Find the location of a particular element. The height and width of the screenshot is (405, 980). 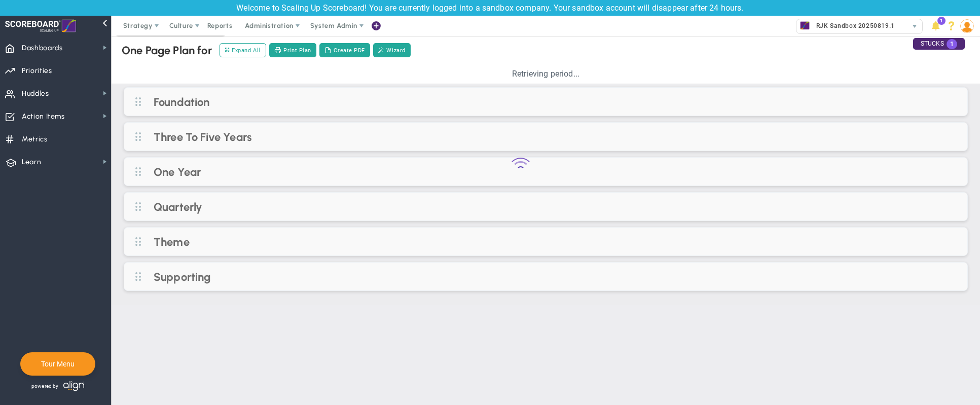

button: Wizard is located at coordinates (392, 50).